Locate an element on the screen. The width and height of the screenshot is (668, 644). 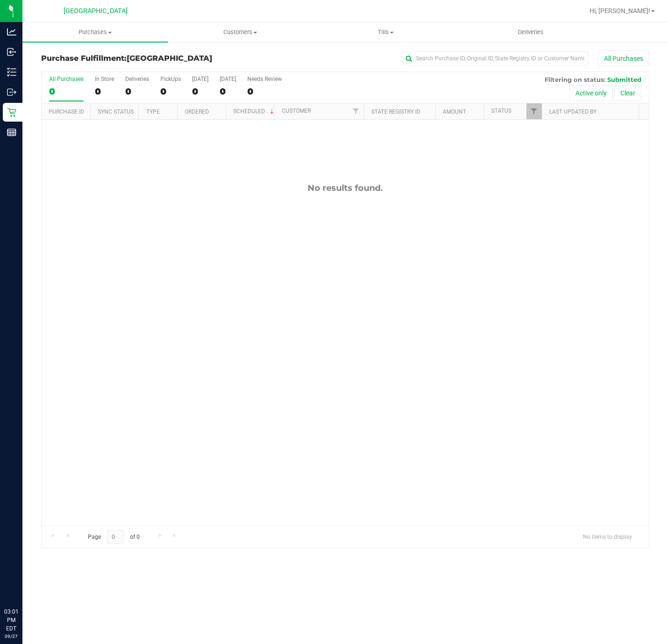
div: Needs Review is located at coordinates (265, 79).